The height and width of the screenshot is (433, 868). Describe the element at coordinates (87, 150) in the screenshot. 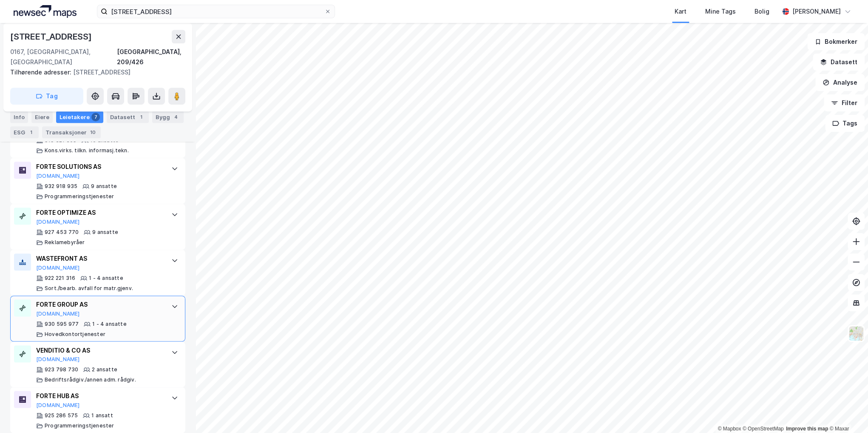

I see `div: Kons.virks. tilkn. informasj.tekn.` at that location.